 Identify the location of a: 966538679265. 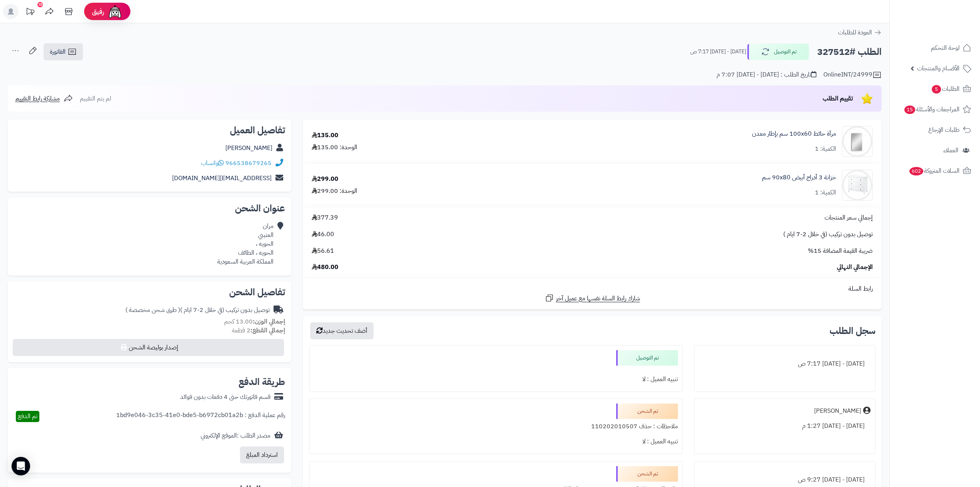
(249, 163).